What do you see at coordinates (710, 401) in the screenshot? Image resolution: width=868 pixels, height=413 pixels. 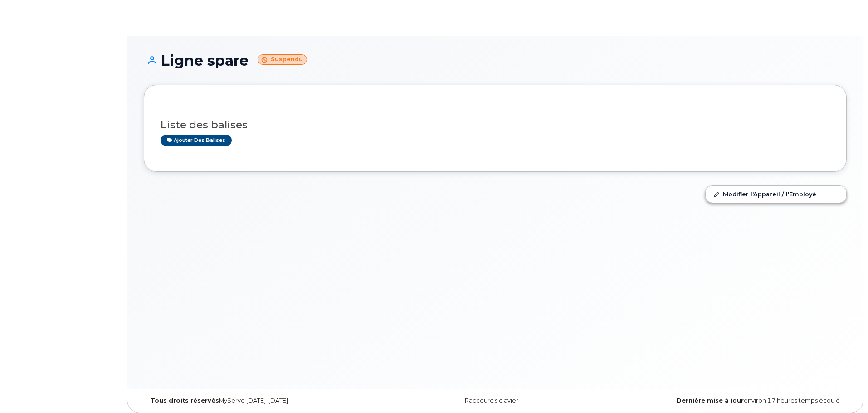 I see `strong: Dernière mise à jour` at bounding box center [710, 401].